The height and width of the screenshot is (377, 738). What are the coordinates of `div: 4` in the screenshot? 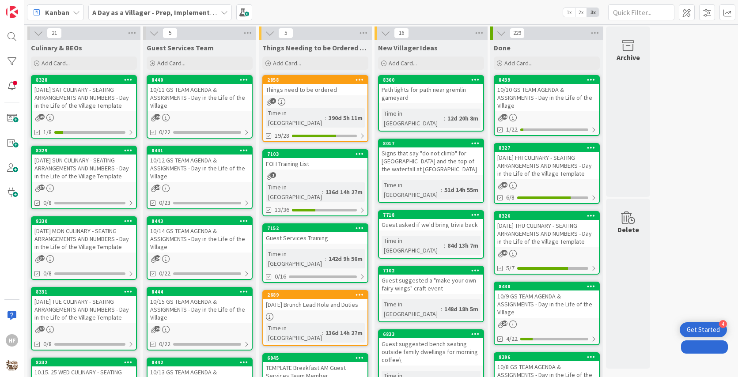 It's located at (723, 324).